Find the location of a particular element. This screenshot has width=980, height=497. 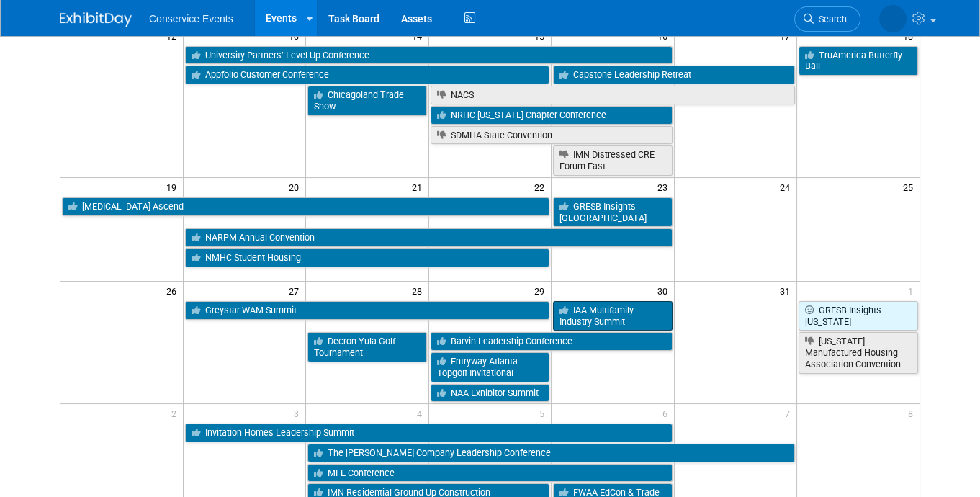

span: Conservice Events is located at coordinates (191, 19).